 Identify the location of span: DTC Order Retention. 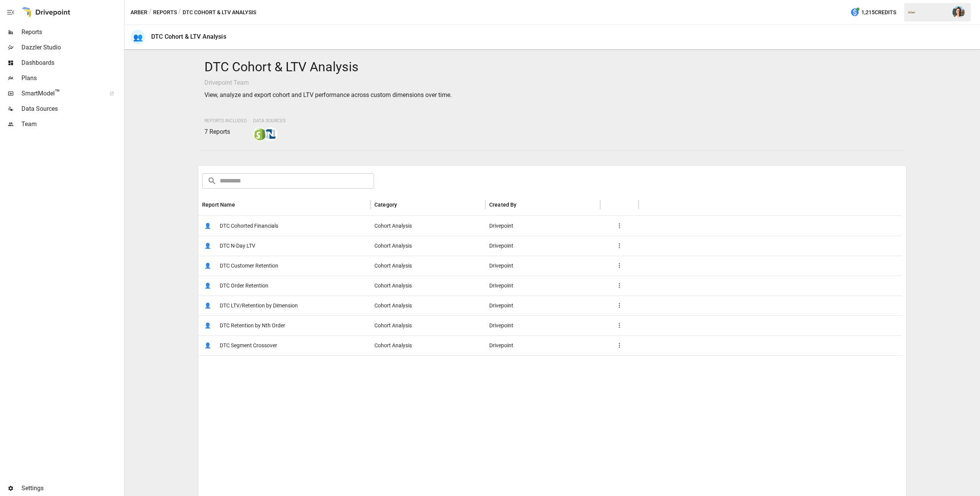
(244, 286).